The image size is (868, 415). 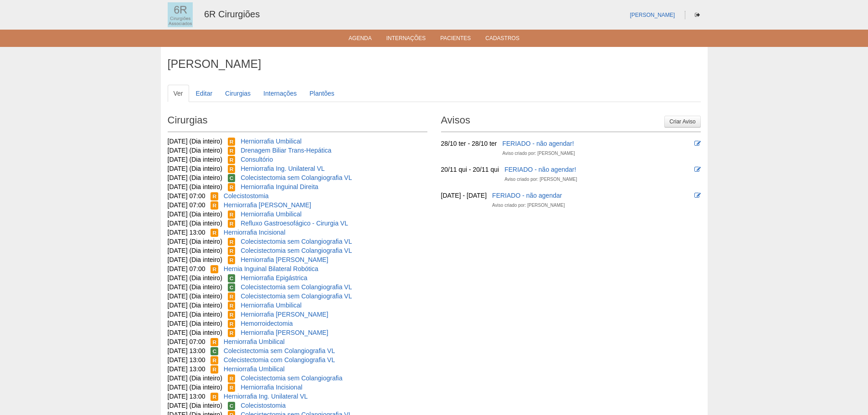 What do you see at coordinates (470, 170) in the screenshot?
I see `div: 20/11 qui - 20/11 qui` at bounding box center [470, 170].